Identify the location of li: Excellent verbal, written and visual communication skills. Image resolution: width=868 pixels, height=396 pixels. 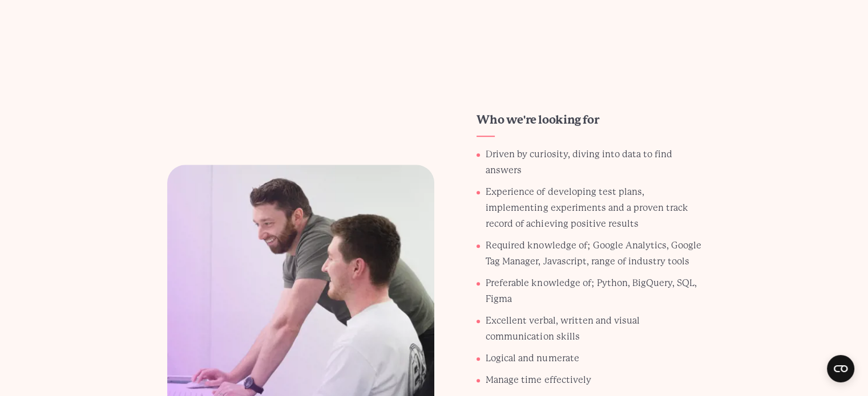
(593, 329).